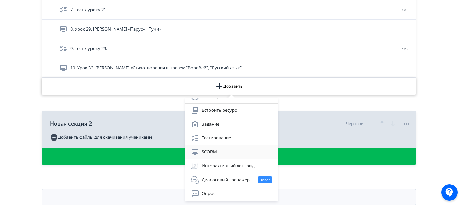 The width and height of the screenshot is (463, 206). What do you see at coordinates (231, 110) in the screenshot?
I see `div: Встроить ресурс` at bounding box center [231, 110].